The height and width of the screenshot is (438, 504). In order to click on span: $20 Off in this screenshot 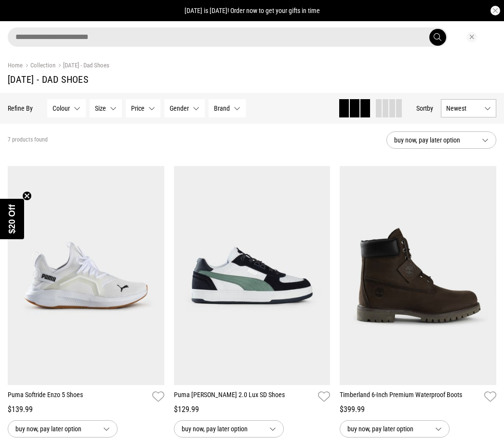, I will do `click(12, 219)`.